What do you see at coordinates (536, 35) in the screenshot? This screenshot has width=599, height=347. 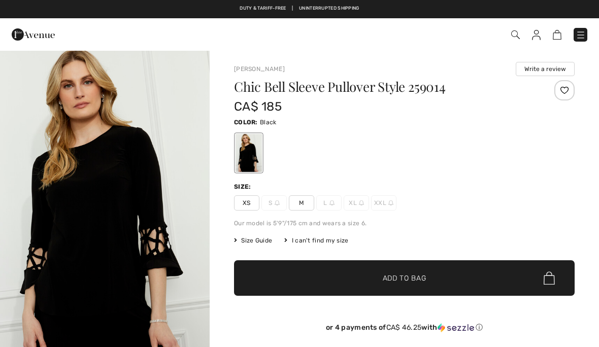 I see `img: My Info` at bounding box center [536, 35].